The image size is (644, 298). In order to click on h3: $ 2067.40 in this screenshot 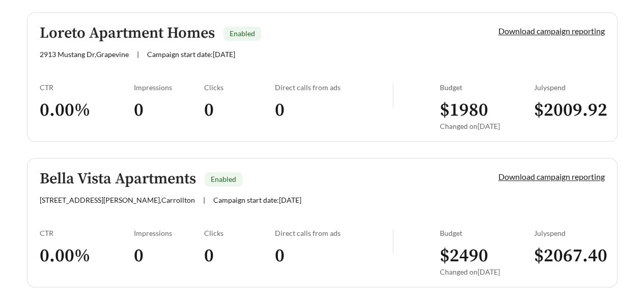, I will do `click(569, 256)`.